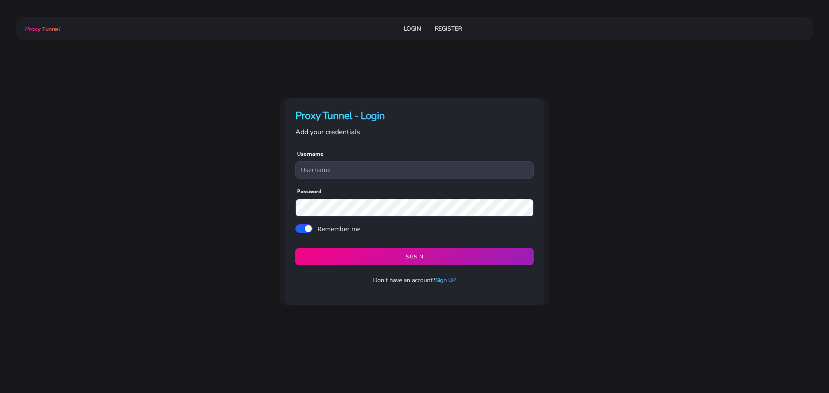  What do you see at coordinates (41, 29) in the screenshot?
I see `a: Proxy Tunnel` at bounding box center [41, 29].